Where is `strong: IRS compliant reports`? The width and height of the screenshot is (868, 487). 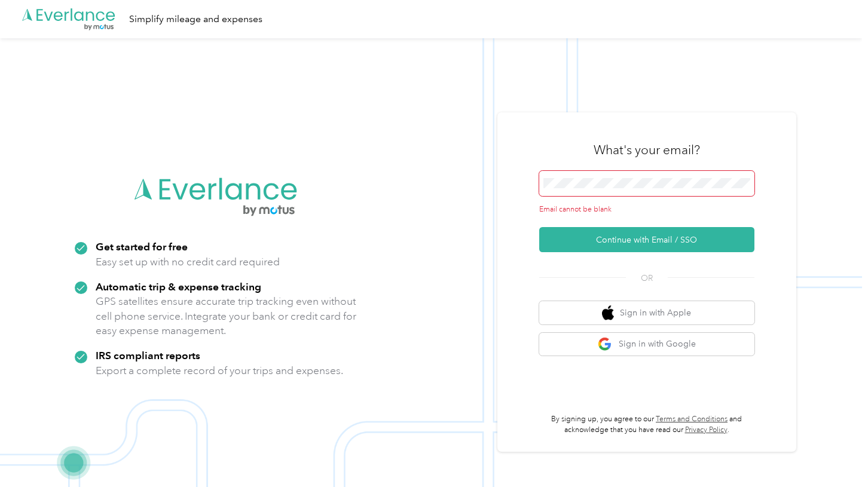
strong: IRS compliant reports is located at coordinates (148, 355).